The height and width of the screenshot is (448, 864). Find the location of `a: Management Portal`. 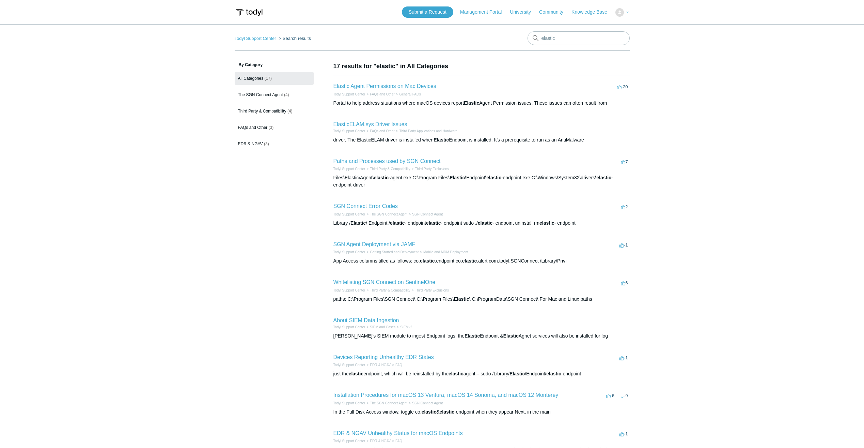

a: Management Portal is located at coordinates (484, 12).